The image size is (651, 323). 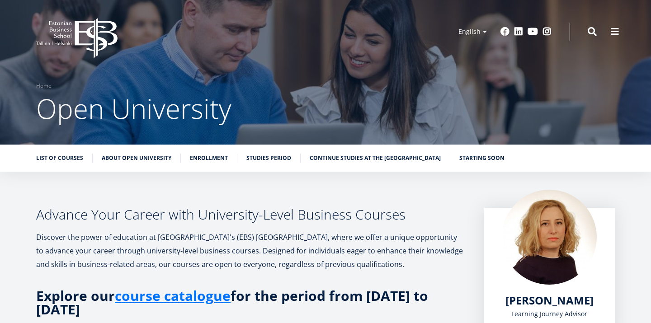 What do you see at coordinates (482, 158) in the screenshot?
I see `a: Starting soon` at bounding box center [482, 158].